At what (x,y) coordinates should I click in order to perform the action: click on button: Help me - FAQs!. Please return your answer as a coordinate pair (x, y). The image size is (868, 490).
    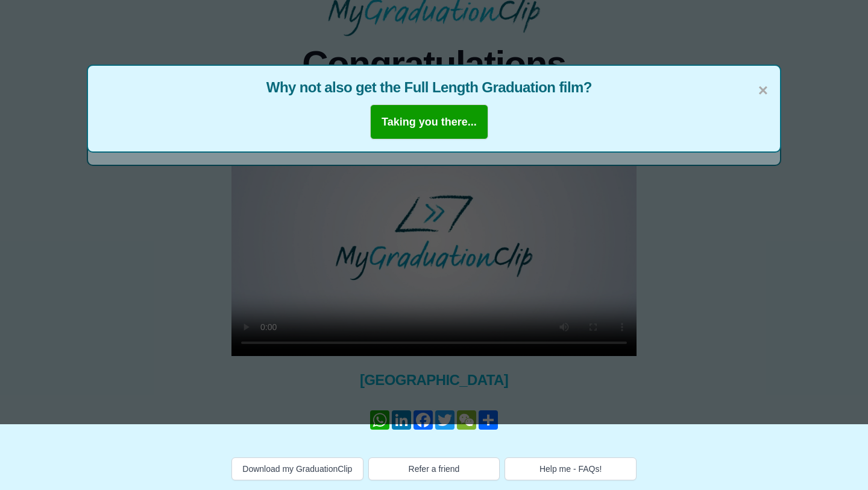
    Looking at the image, I should click on (570, 468).